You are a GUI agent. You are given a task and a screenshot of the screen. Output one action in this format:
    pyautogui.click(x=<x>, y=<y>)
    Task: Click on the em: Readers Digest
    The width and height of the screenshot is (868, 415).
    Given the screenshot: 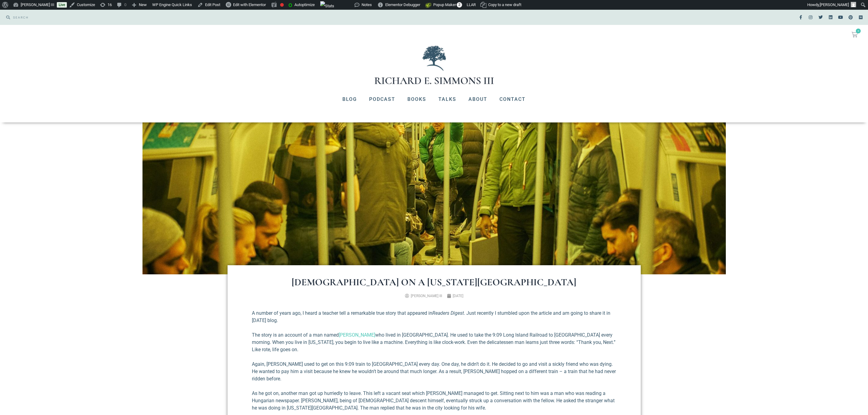 What is the action you would take?
    pyautogui.click(x=448, y=313)
    